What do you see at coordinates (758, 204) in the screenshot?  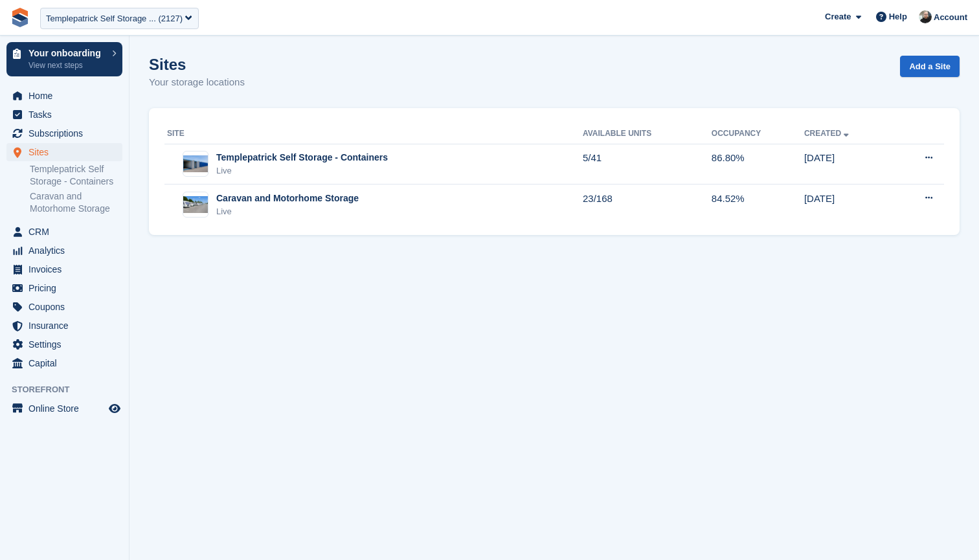 I see `td: 84.52%` at bounding box center [758, 204].